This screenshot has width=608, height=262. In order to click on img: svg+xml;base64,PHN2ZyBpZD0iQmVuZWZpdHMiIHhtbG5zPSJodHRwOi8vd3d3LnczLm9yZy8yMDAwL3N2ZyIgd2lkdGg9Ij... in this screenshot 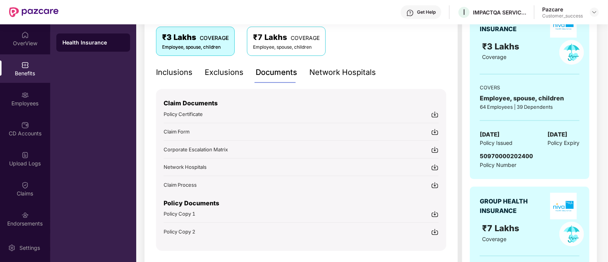, I will do `click(25, 65)`.